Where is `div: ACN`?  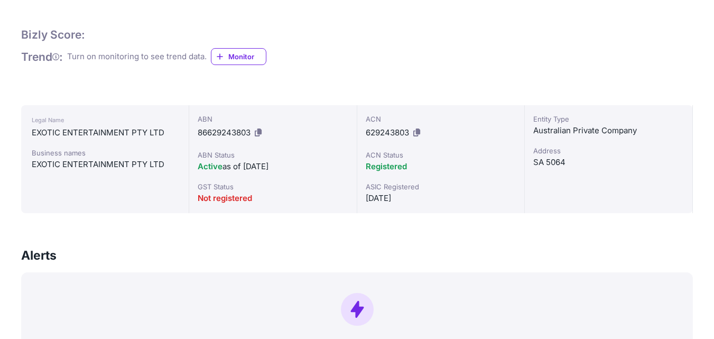
div: ACN is located at coordinates (441, 119).